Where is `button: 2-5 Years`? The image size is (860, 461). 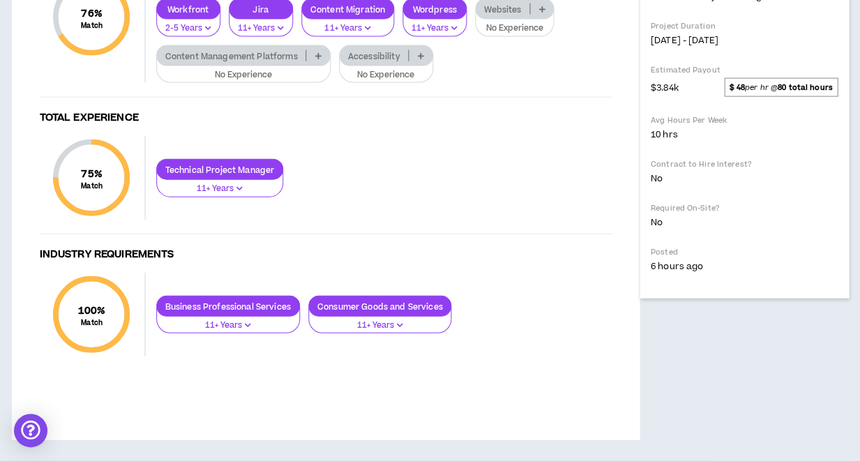 button: 2-5 Years is located at coordinates (188, 24).